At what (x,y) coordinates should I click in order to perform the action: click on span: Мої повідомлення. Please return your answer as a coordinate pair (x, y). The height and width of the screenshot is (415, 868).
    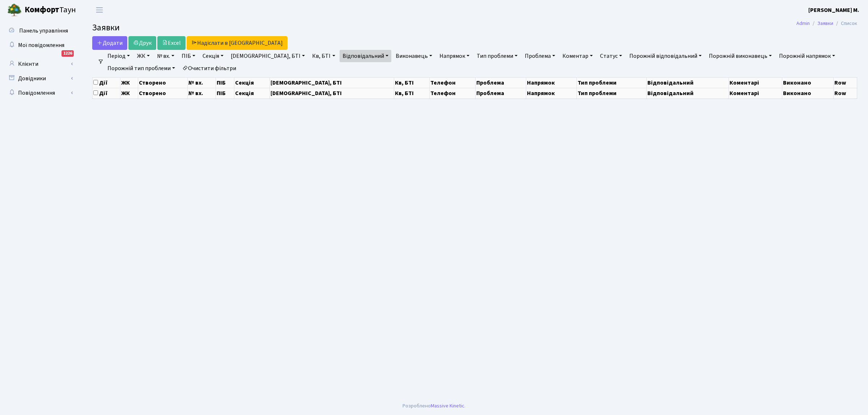
    Looking at the image, I should click on (42, 45).